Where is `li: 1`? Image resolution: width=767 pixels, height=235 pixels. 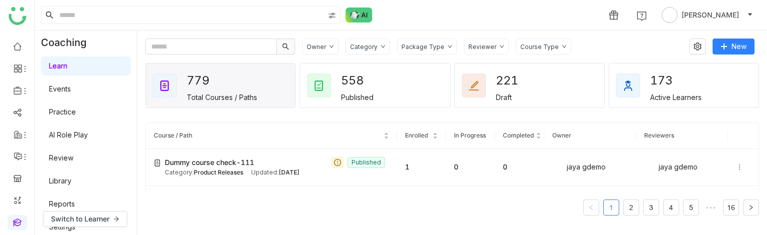 li: 1 is located at coordinates (611, 207).